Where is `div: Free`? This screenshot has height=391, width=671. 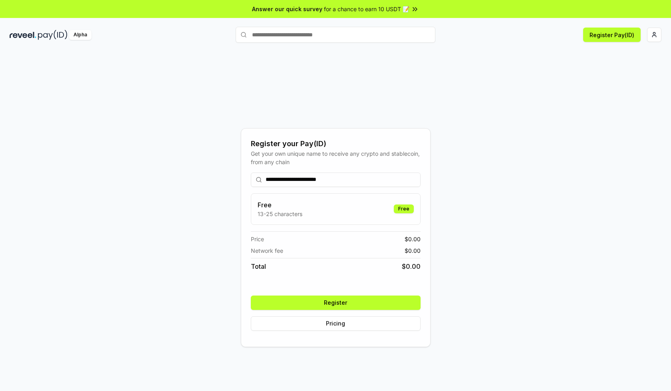
div: Free is located at coordinates (404, 209).